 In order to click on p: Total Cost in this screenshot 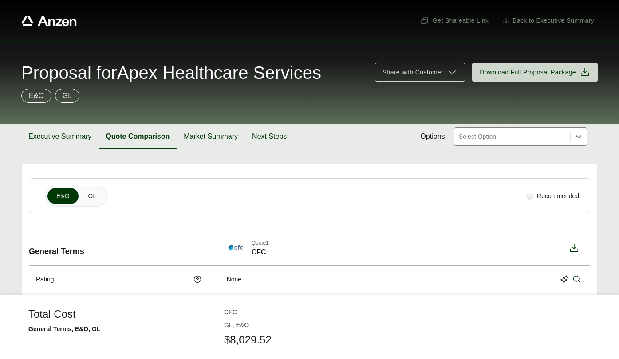, I will do `click(50, 332)`.